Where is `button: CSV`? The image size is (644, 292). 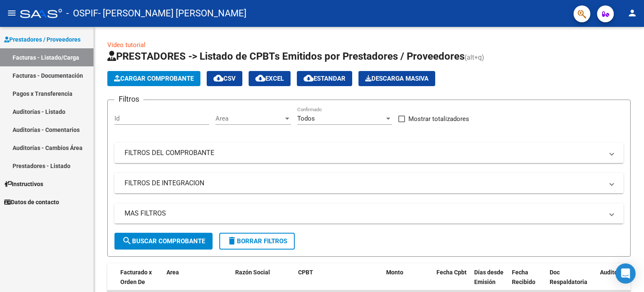
button: CSV is located at coordinates (224, 79).